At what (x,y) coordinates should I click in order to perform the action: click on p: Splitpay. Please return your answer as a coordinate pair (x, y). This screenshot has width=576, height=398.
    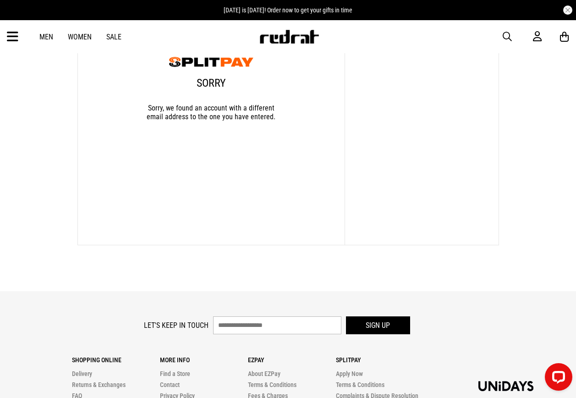
    Looking at the image, I should click on (380, 360).